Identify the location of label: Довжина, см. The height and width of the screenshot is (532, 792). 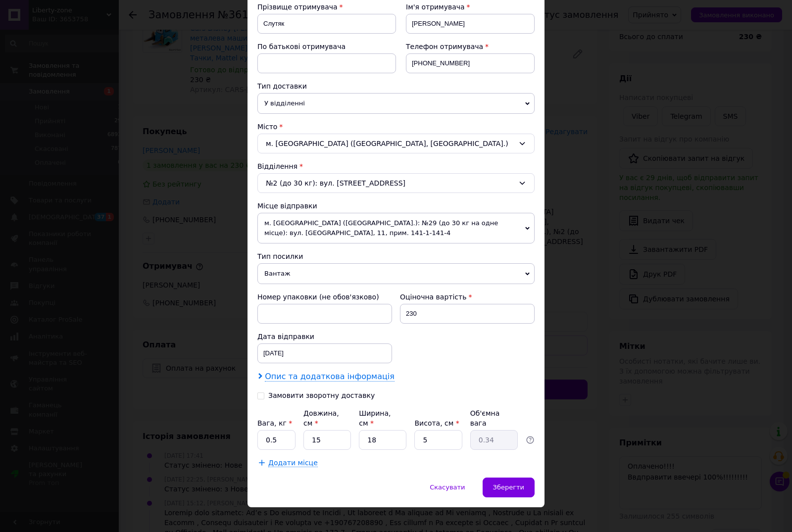
(321, 418).